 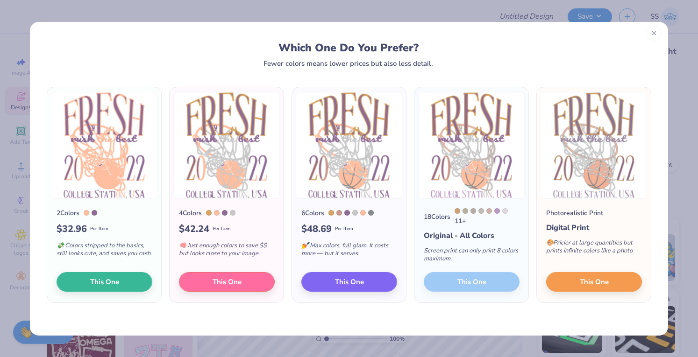 What do you see at coordinates (316, 229) in the screenshot?
I see `span: $ 48.69` at bounding box center [316, 229].